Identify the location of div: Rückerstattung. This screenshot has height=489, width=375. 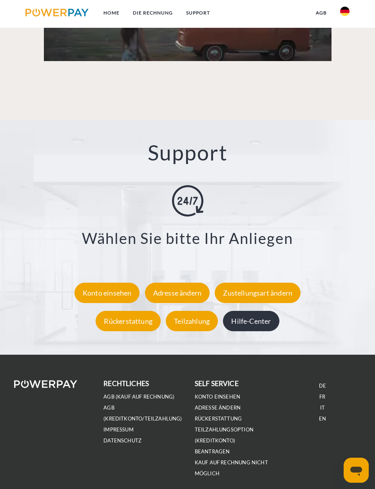
(128, 321).